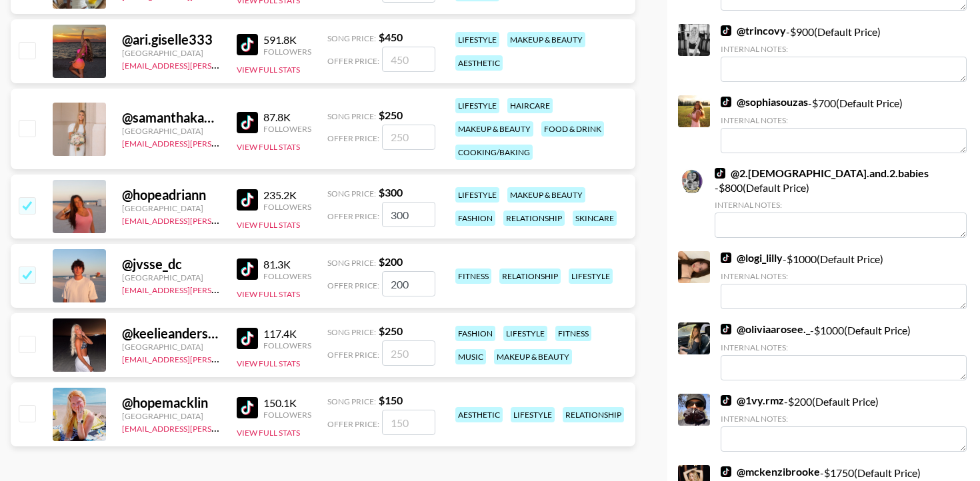 This screenshot has width=980, height=481. I want to click on a: @mckenzibrooke, so click(770, 472).